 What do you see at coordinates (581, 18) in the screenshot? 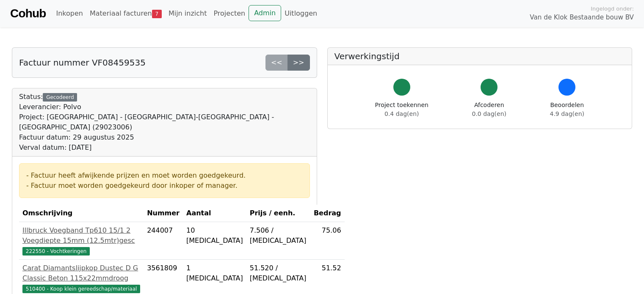
I see `span: Van de Klok Bestaande bouw BV` at bounding box center [581, 18].